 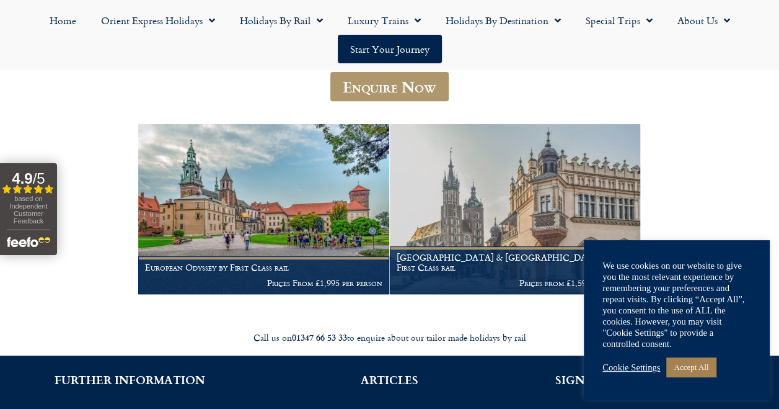 I want to click on h1: European Odyssey by First Class rail, so click(x=263, y=267).